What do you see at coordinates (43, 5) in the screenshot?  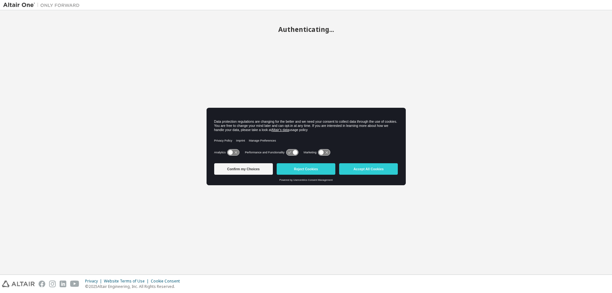 I see `img: Altair One` at bounding box center [43, 5].